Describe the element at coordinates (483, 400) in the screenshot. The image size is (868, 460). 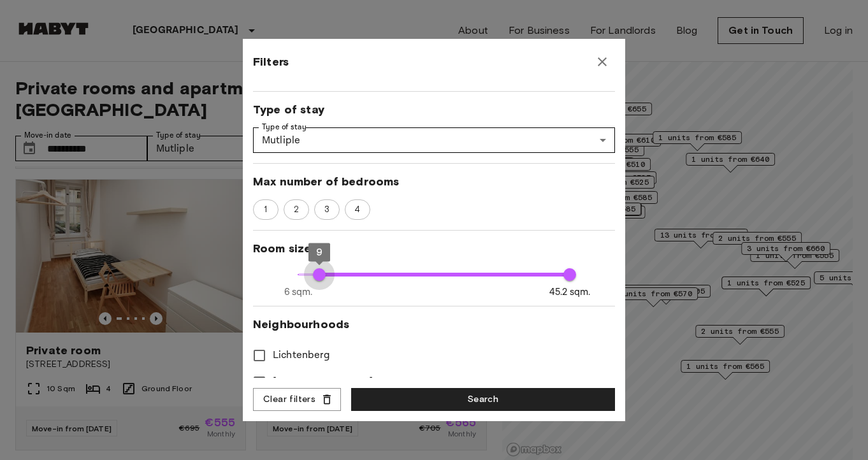
I see `button: Search` at that location.